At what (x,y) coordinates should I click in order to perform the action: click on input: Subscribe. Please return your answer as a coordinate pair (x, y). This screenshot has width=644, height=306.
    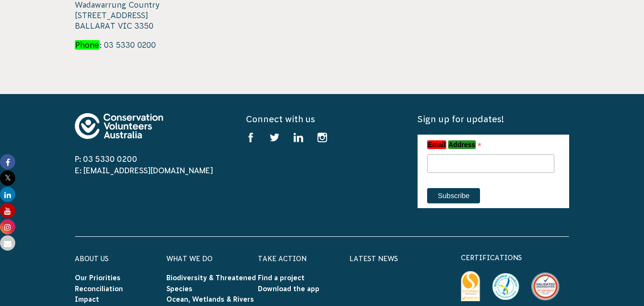
    Looking at the image, I should click on (454, 195).